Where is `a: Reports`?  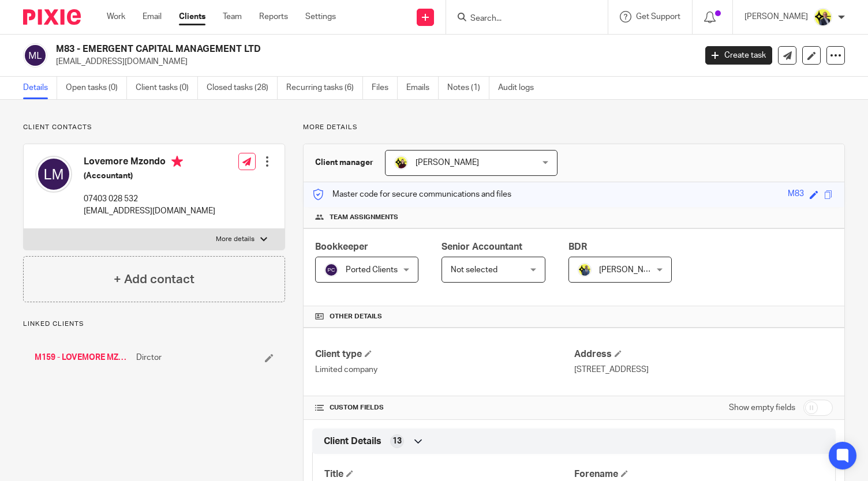
a: Reports is located at coordinates (274, 17).